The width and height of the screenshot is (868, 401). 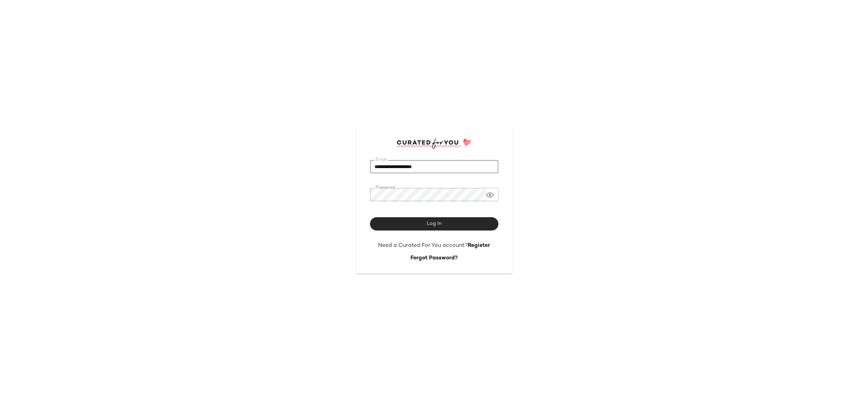 I want to click on a: Forgot Password?, so click(x=434, y=258).